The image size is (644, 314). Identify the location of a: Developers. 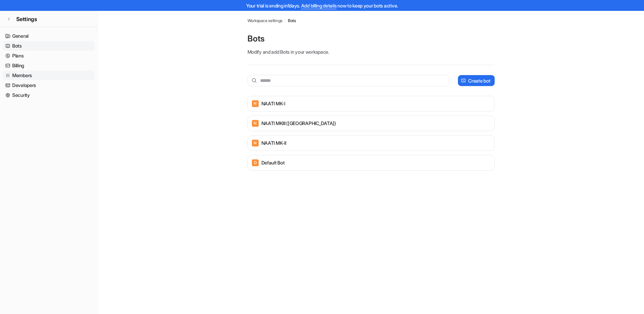
(48, 85).